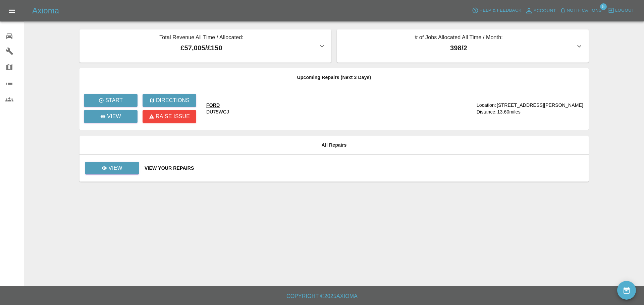  What do you see at coordinates (201, 38) in the screenshot?
I see `p: Total Revenue All Time / Allocated:` at bounding box center [201, 38].